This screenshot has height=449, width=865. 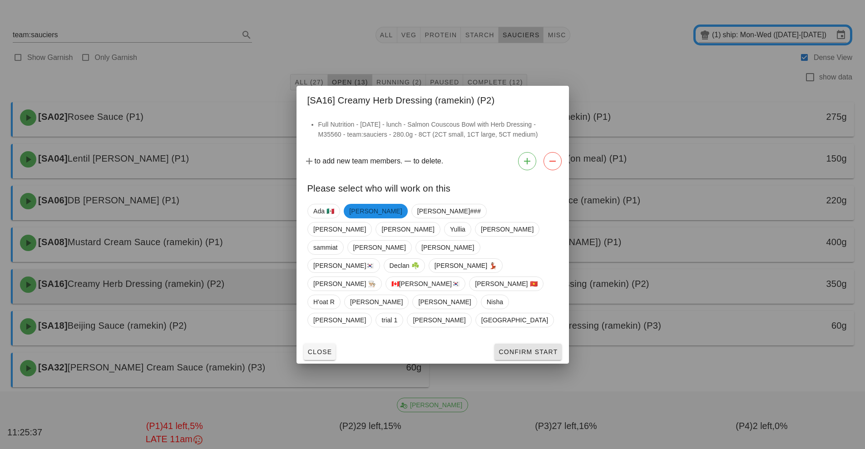 I want to click on span: sammiat, so click(x=325, y=247).